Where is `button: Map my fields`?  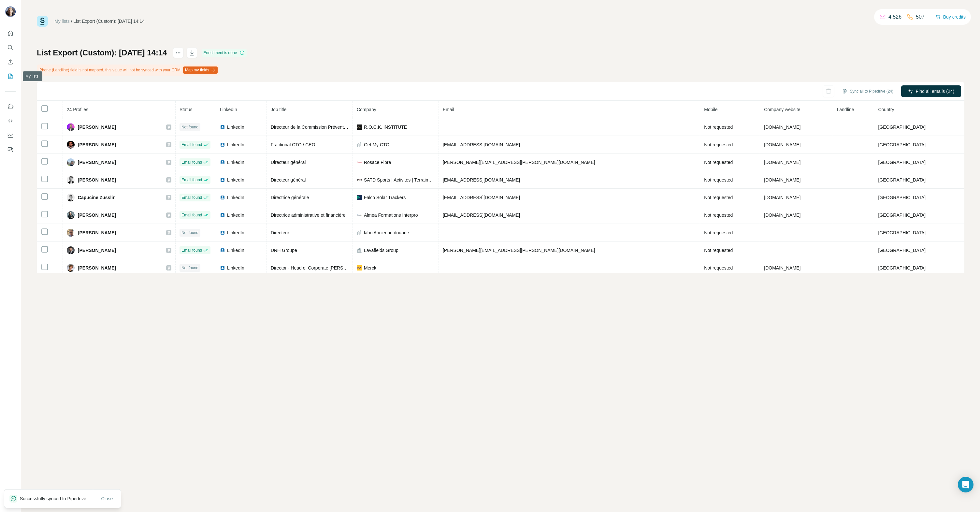
button: Map my fields is located at coordinates (200, 70).